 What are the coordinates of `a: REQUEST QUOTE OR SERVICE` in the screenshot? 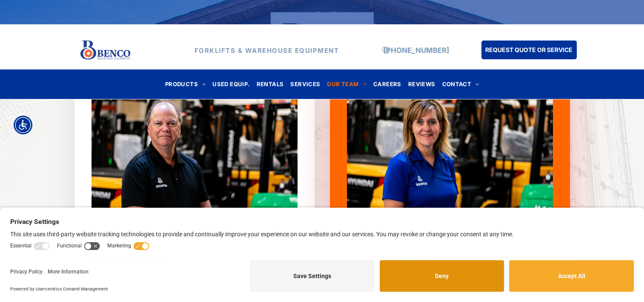 It's located at (529, 50).